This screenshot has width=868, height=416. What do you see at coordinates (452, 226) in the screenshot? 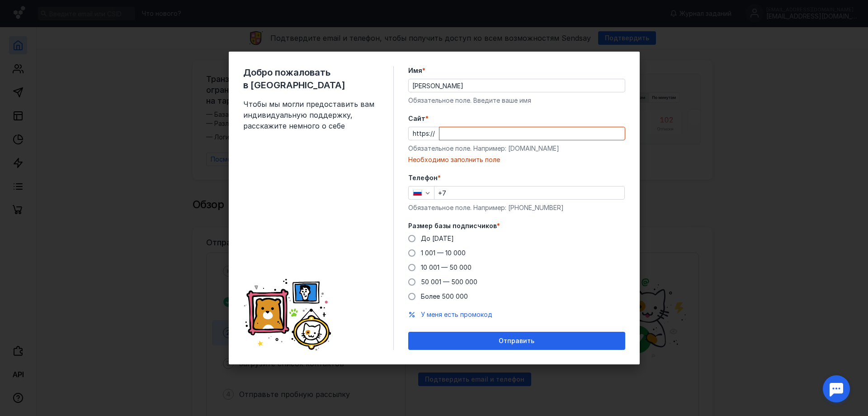
I see `span: Размер базы подписчиков` at bounding box center [452, 226].